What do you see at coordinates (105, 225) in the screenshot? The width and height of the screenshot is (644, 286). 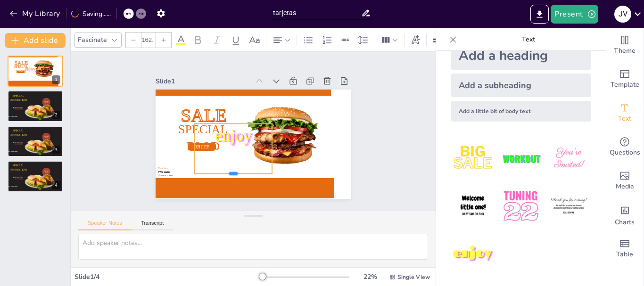 I see `button: Speaker Notes` at bounding box center [105, 225].